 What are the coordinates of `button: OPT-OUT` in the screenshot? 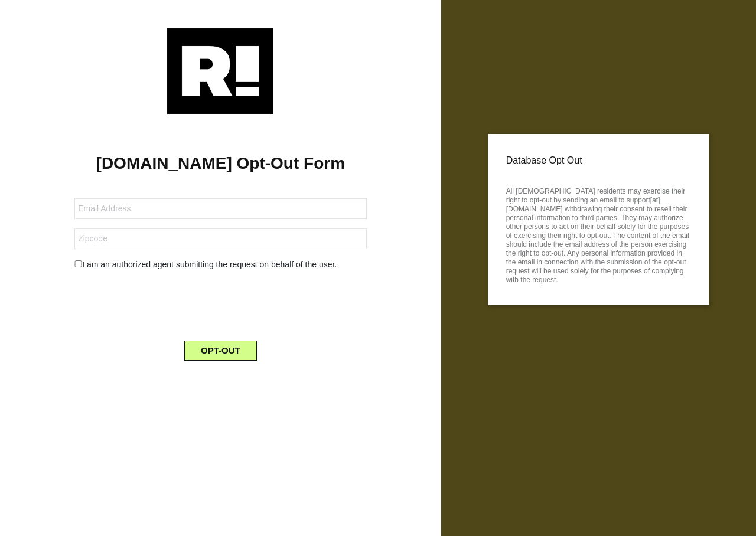 It's located at (220, 351).